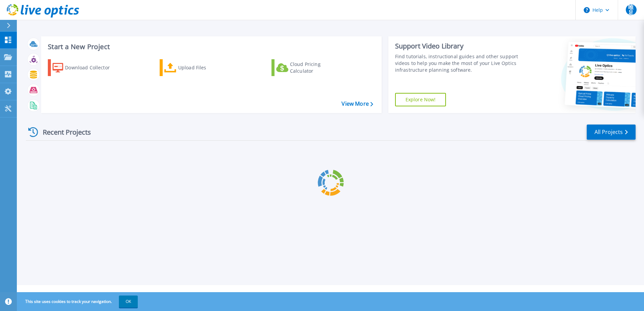 The height and width of the screenshot is (311, 644). Describe the element at coordinates (317, 68) in the screenshot. I see `div: Cloud Pricing Calculator` at that location.